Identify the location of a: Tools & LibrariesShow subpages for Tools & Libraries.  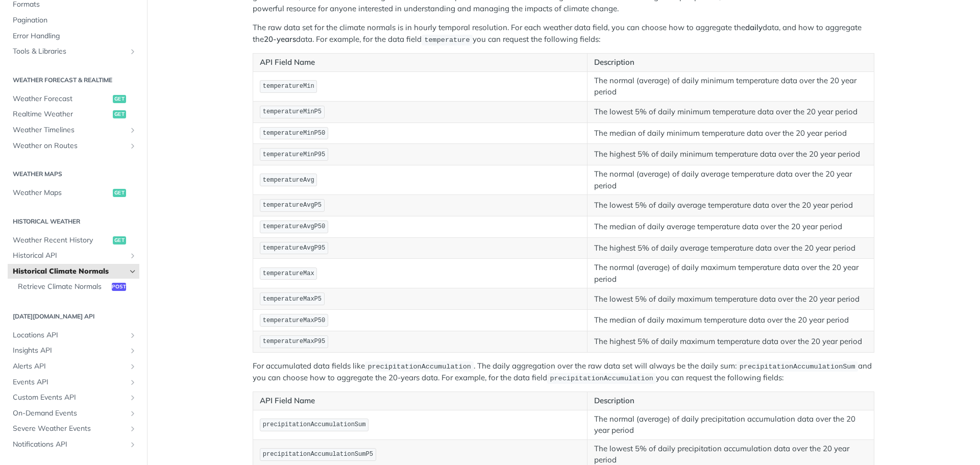
(73, 52).